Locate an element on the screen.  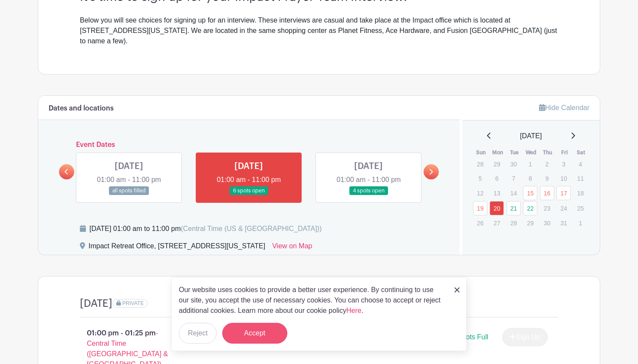
p: 12 is located at coordinates (480, 193).